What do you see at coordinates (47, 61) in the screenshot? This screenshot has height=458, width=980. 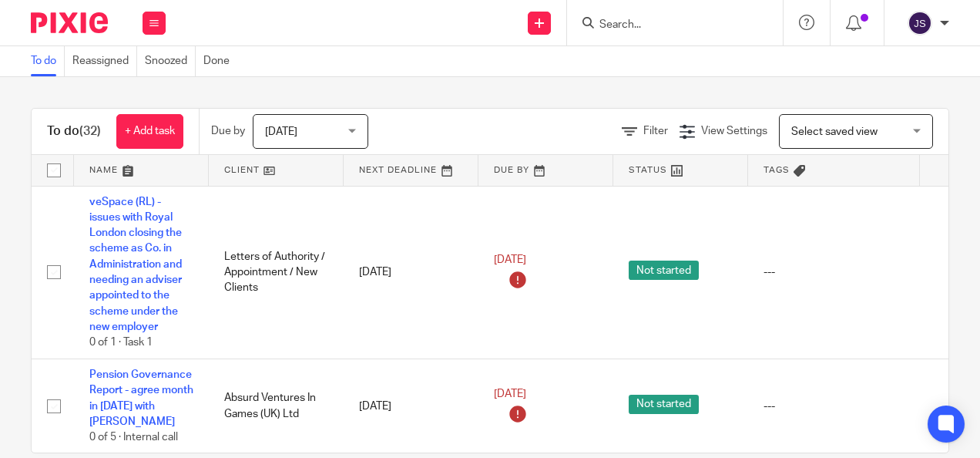 I see `a: To do` at bounding box center [47, 61].